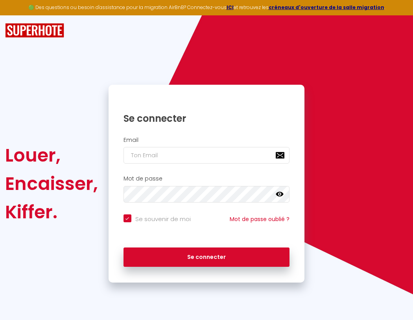 This screenshot has width=413, height=320. What do you see at coordinates (207, 178) in the screenshot?
I see `h2: Mot de passe` at bounding box center [207, 178].